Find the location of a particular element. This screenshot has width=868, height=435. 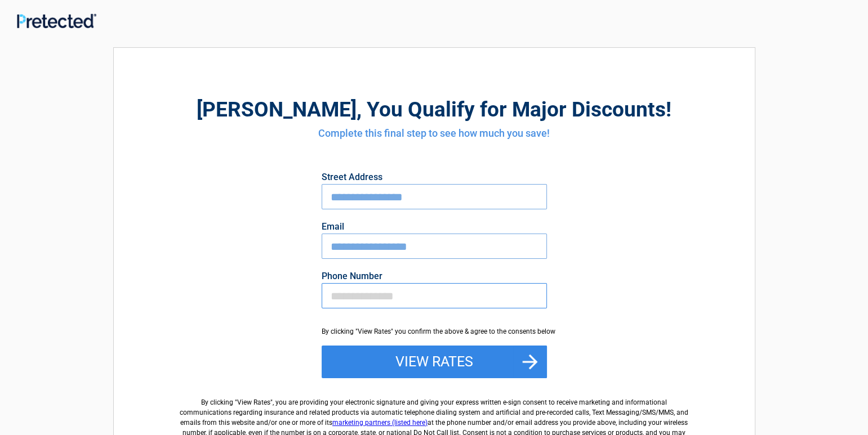

a: marketing partners (listed here) is located at coordinates (379, 423).